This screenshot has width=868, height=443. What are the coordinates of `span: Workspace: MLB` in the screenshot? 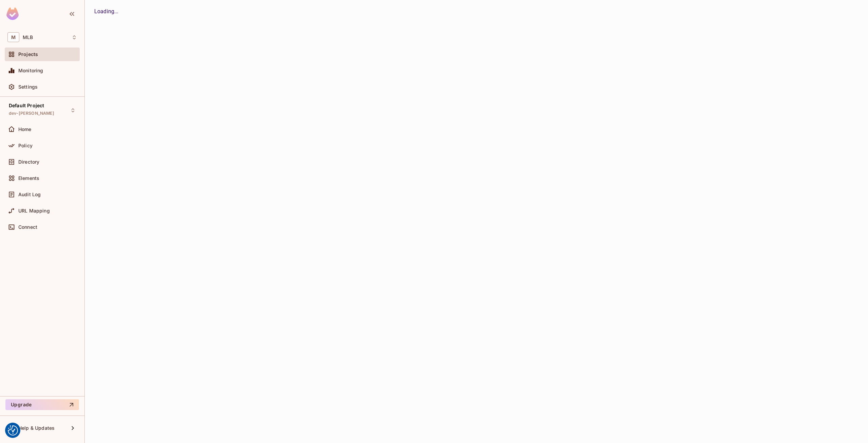 It's located at (28, 37).